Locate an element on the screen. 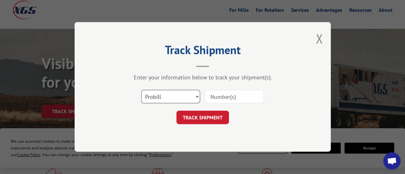 The image size is (405, 174). div: Enter your information below to track your shipment(s). is located at coordinates (203, 77).